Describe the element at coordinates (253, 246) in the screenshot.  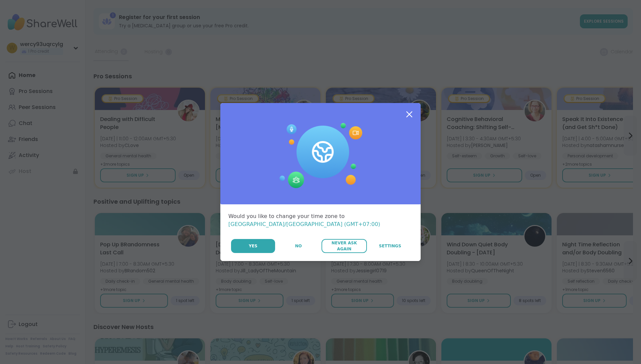
I see `button: Yes` at that location.